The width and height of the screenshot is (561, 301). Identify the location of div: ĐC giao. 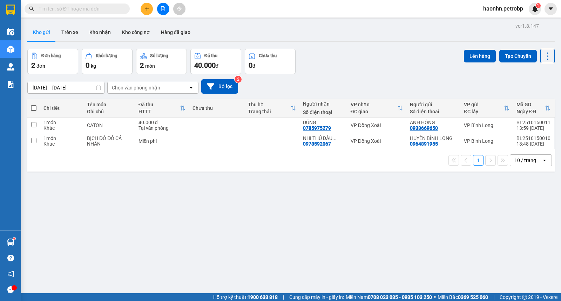
(374, 111).